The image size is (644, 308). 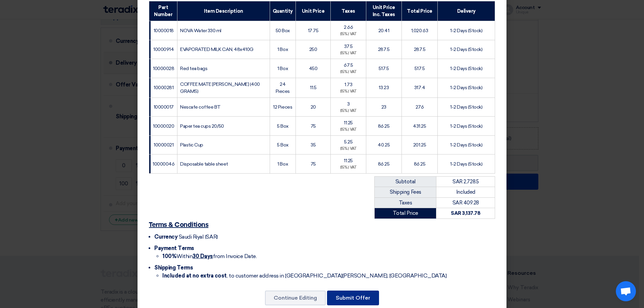 I want to click on span: Shipping Terms, so click(x=173, y=267).